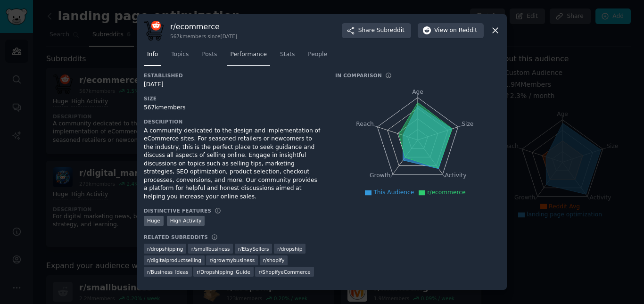 The width and height of the screenshot is (644, 304). I want to click on div: A community dedicated to the design and implementation of eCommerce sites. For seasoned retailers..., so click(233, 164).